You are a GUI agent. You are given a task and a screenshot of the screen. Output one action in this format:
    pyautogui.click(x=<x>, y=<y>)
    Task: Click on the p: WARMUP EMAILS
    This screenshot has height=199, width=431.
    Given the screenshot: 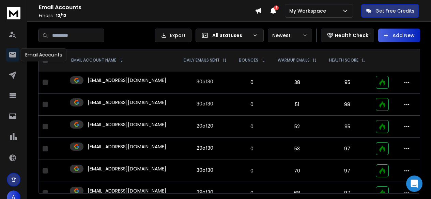 What is the action you would take?
    pyautogui.click(x=293, y=60)
    